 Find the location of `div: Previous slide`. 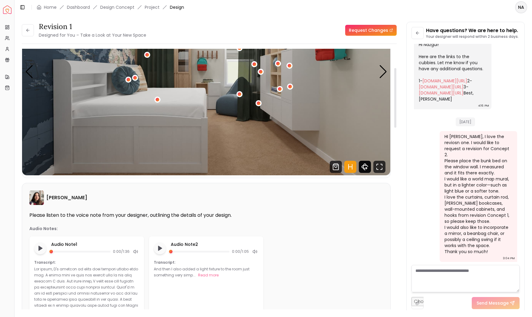

div: Previous slide is located at coordinates (29, 72).